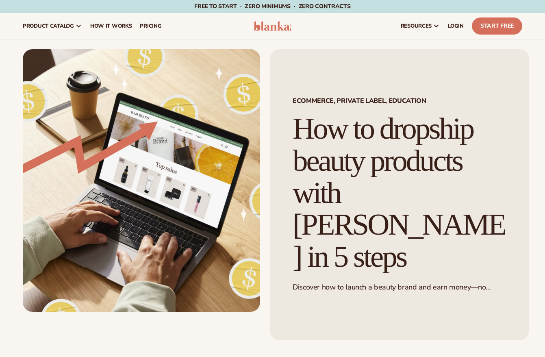  What do you see at coordinates (273, 26) in the screenshot?
I see `img: logo` at bounding box center [273, 26].